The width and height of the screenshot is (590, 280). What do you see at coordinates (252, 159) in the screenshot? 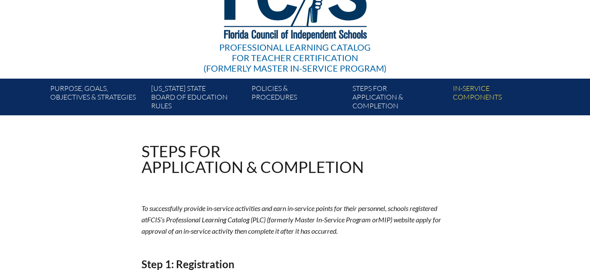
I see `h1: Steps for application & completion` at bounding box center [252, 159].